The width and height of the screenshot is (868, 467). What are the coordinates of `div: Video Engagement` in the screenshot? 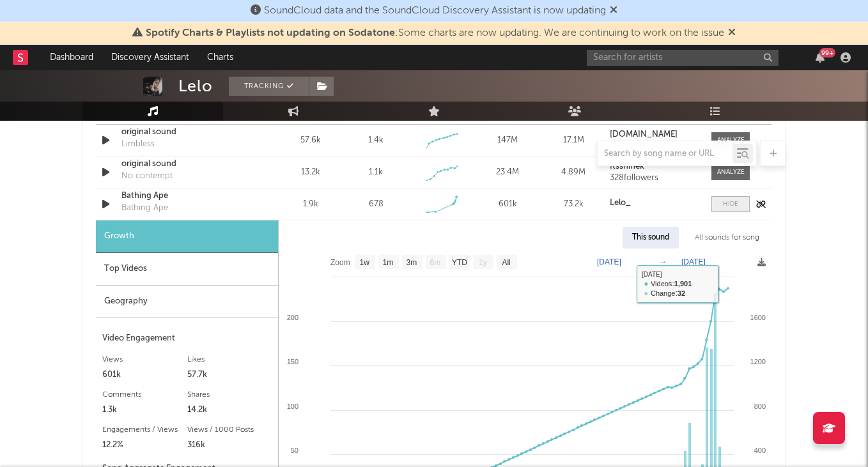 It's located at (187, 339).